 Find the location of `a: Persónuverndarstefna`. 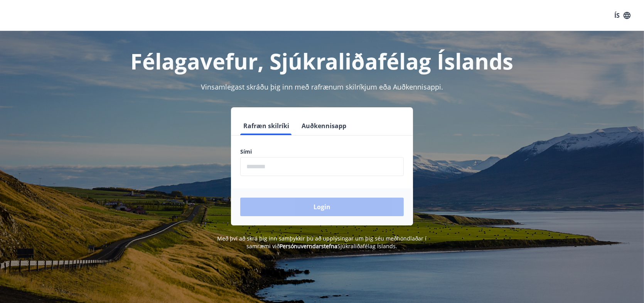

a: Persónuverndarstefna is located at coordinates (309, 246).